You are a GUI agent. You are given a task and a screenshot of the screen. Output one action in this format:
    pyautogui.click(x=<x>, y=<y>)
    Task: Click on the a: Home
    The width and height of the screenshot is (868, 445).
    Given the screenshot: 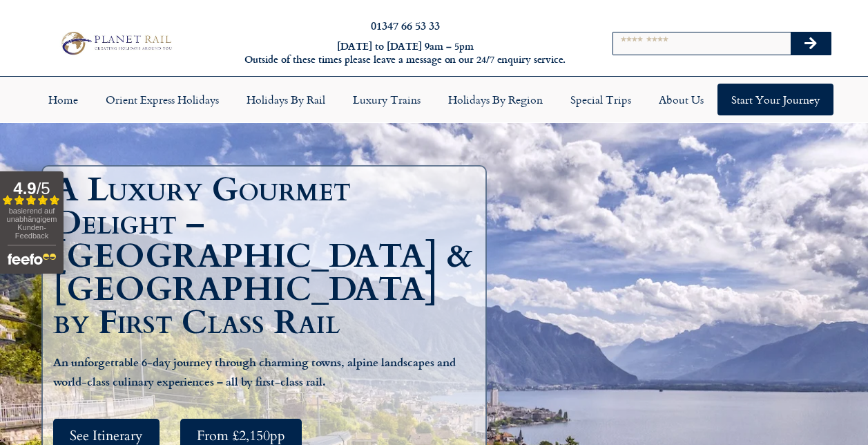 What is the action you would take?
    pyautogui.click(x=62, y=99)
    